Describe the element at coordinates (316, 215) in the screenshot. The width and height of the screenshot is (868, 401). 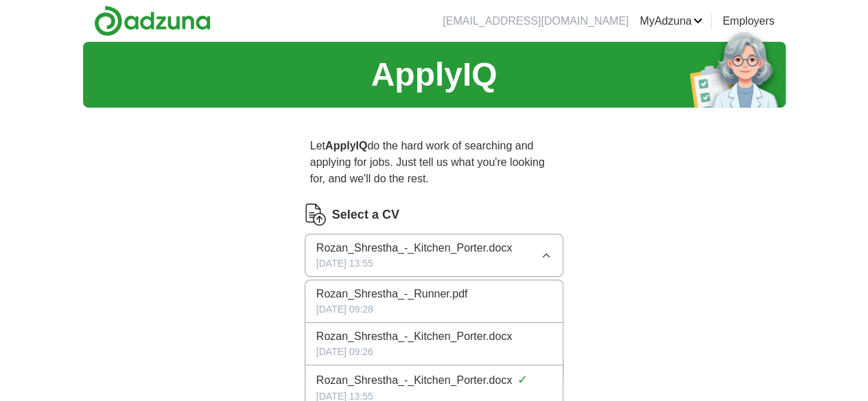
I see `img: CV Icon` at that location.